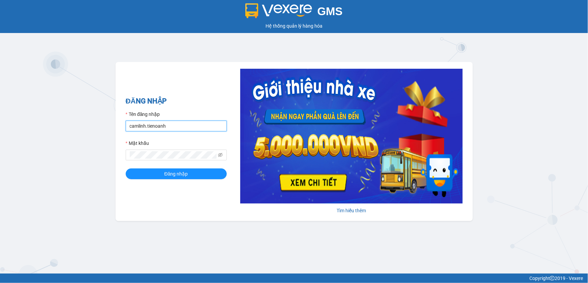 The image size is (588, 283). What do you see at coordinates (351, 210) in the screenshot?
I see `div: Tìm hiểu thêm` at bounding box center [351, 210].